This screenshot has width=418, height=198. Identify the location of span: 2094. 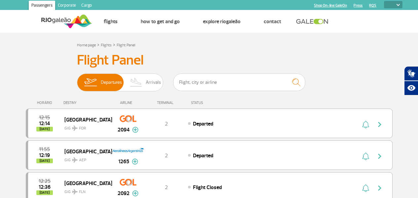
(124, 130).